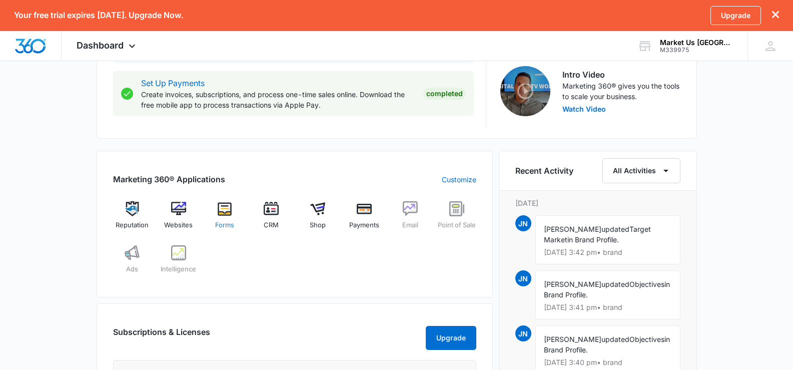  I want to click on span: CRM, so click(271, 225).